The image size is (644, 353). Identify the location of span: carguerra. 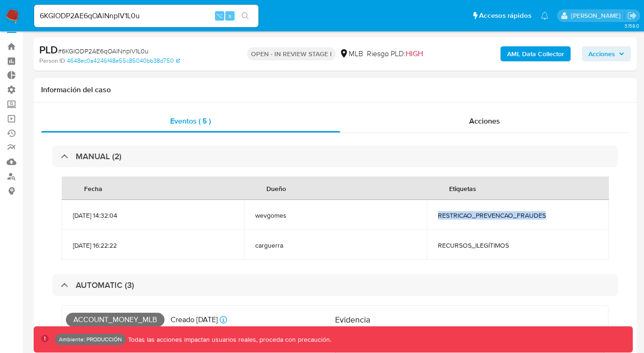
(335, 245).